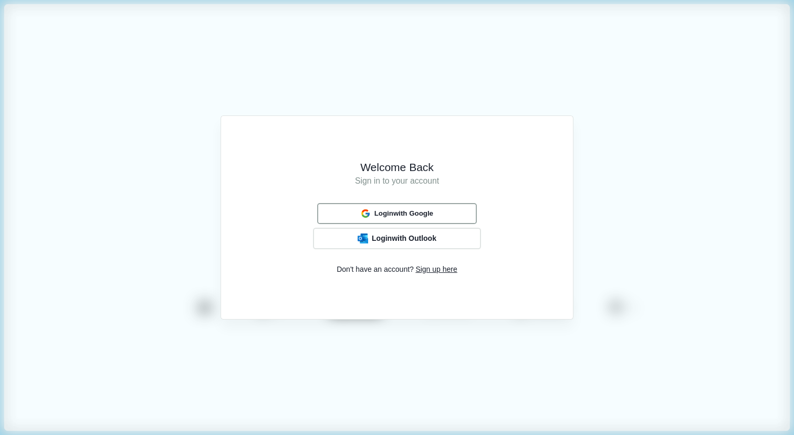  I want to click on span: Login with Outlook, so click(404, 238).